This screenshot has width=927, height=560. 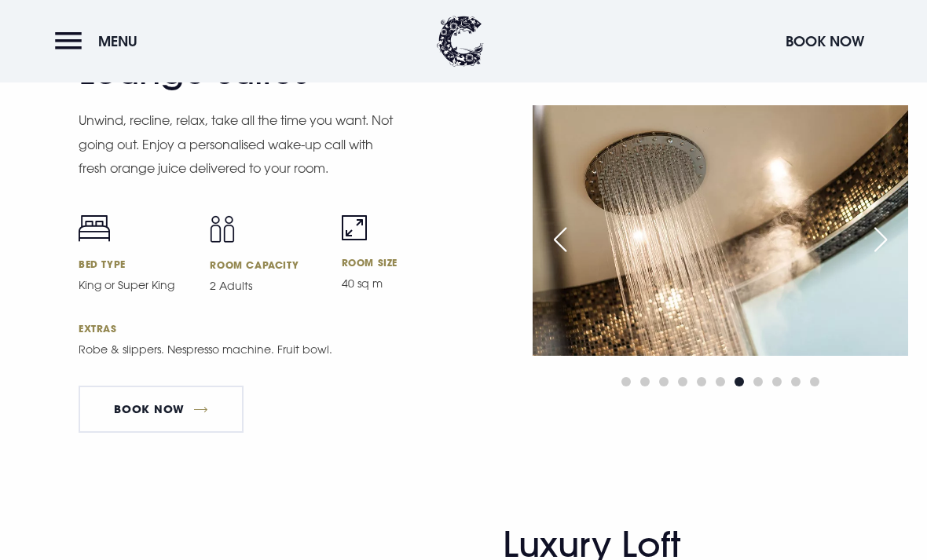 What do you see at coordinates (664, 382) in the screenshot?
I see `span: Go to slide 3` at bounding box center [664, 382].